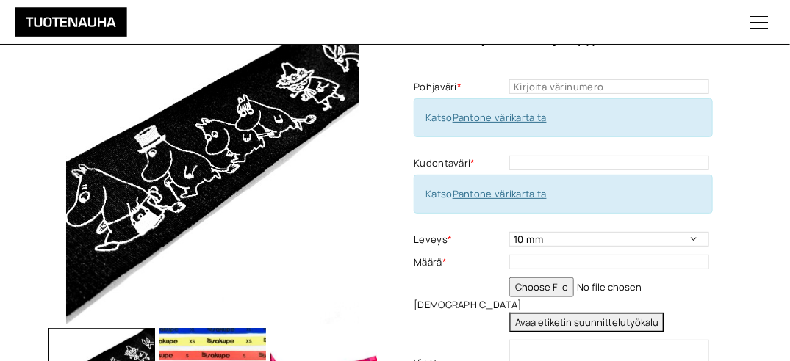  Describe the element at coordinates (586, 322) in the screenshot. I see `button: Avaa etiketin suunnittelutyökalu` at that location.